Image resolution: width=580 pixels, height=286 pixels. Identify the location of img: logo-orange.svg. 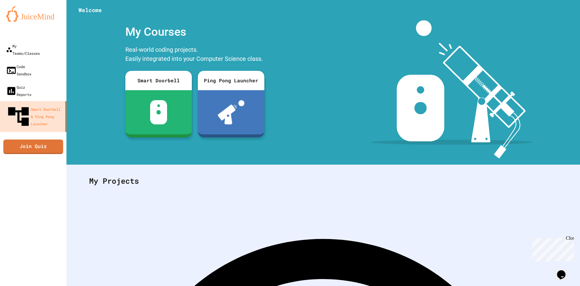
(33, 14).